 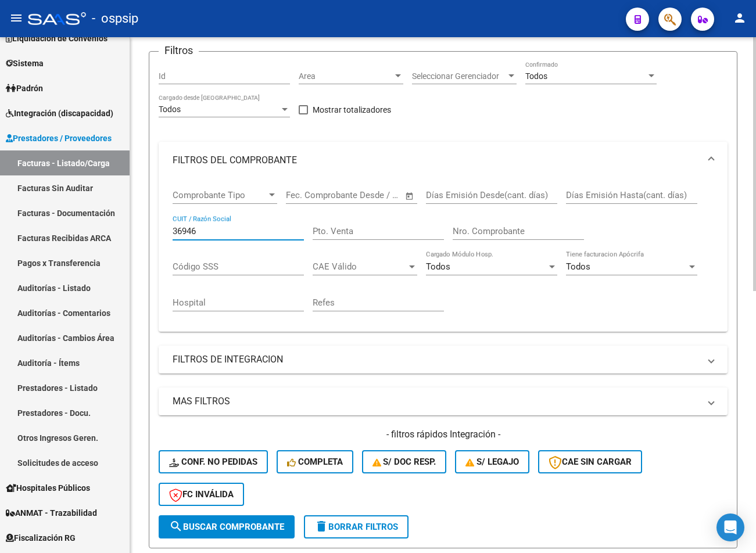 What do you see at coordinates (351, 110) in the screenshot?
I see `span: Mostrar totalizadores` at bounding box center [351, 110].